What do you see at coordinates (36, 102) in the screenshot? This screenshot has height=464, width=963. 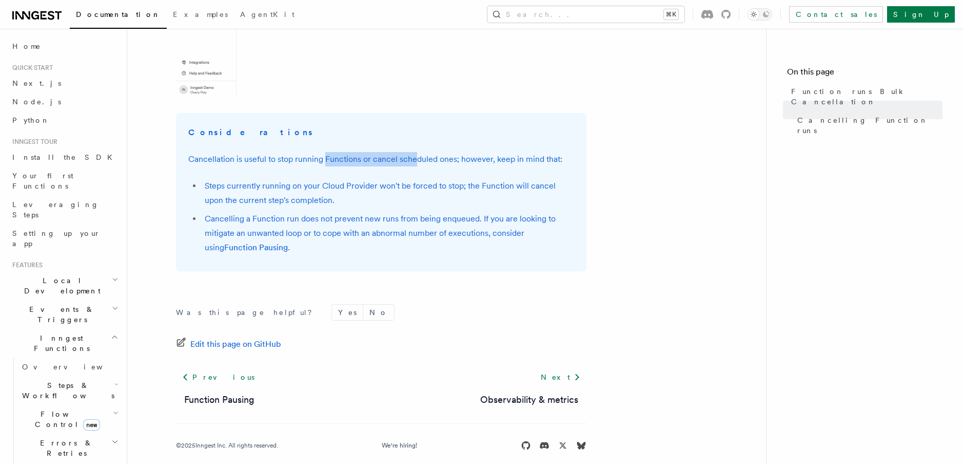 I see `span: Node.js` at bounding box center [36, 102].